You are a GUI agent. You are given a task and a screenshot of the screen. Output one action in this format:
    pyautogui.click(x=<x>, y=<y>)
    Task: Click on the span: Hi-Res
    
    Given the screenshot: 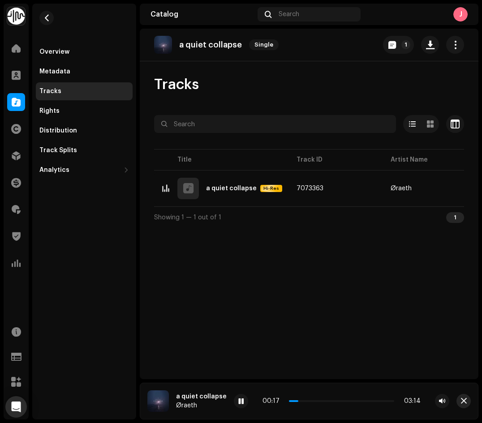 What is the action you would take?
    pyautogui.click(x=271, y=188)
    